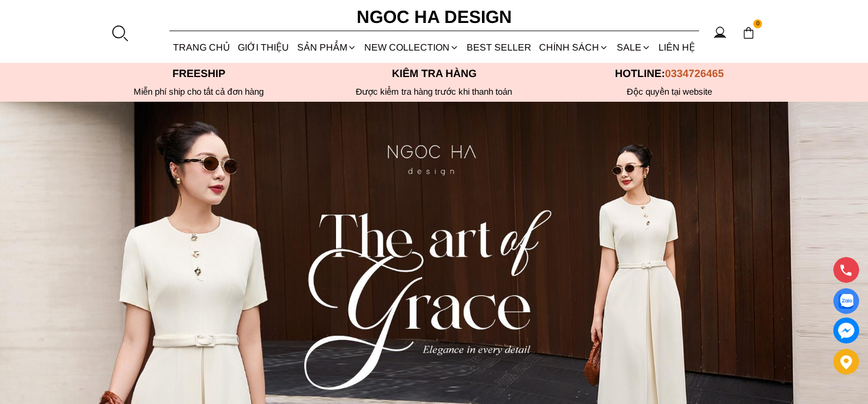  What do you see at coordinates (499, 47) in the screenshot?
I see `a: BEST SELLER` at bounding box center [499, 47].